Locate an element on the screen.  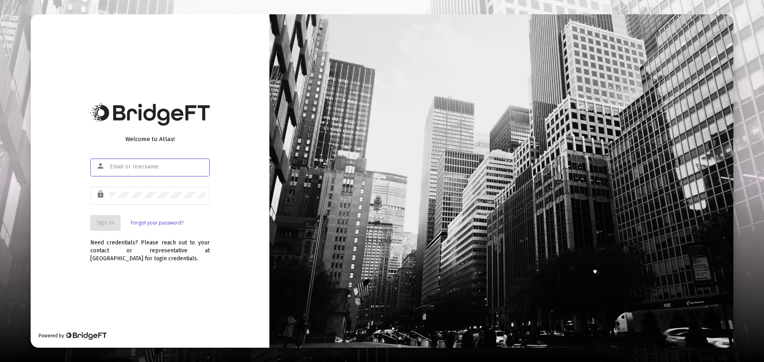
input: Email or Username is located at coordinates (157, 167).